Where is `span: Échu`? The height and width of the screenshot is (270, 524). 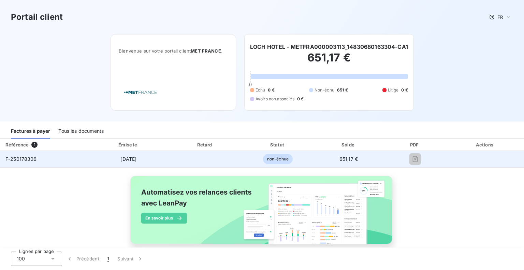
span: Échu is located at coordinates (260, 90).